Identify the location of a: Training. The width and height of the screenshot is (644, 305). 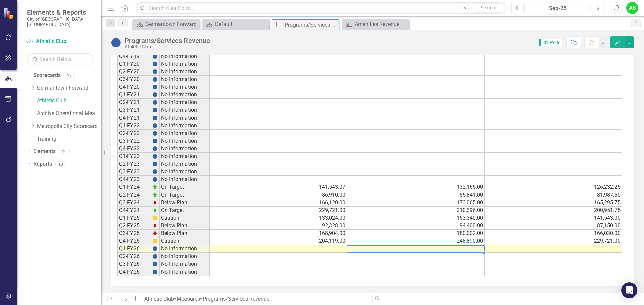
(69, 139).